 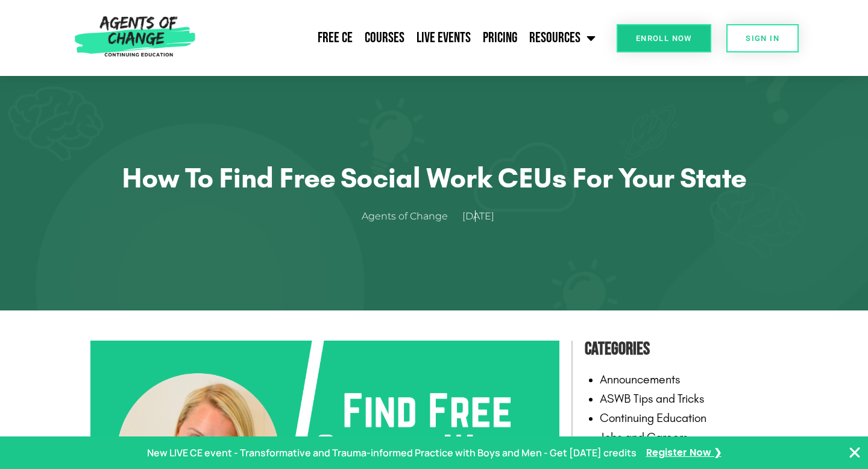 What do you see at coordinates (763, 38) in the screenshot?
I see `span: SIGN IN` at bounding box center [763, 38].